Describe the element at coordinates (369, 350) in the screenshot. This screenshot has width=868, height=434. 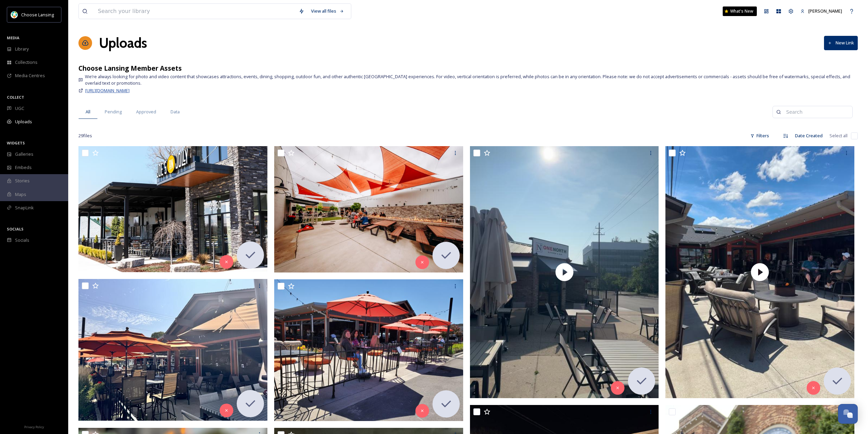
I see `img: ext_1757714567.003342_ACorts@diningvc.com-20210513_145652.jpeg` at that location.